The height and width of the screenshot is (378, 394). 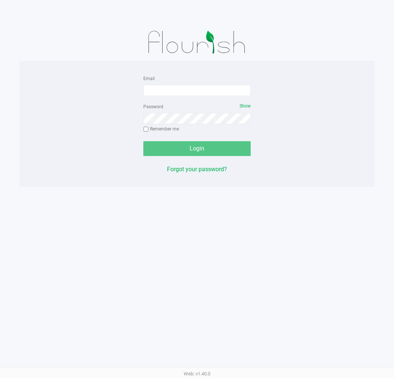 I want to click on span: Show, so click(x=245, y=106).